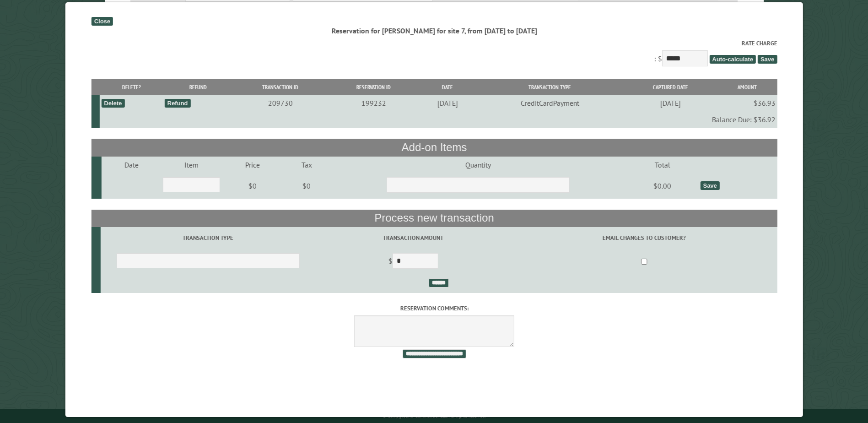 This screenshot has height=423, width=868. What do you see at coordinates (197, 87) in the screenshot?
I see `th: Refund` at bounding box center [197, 87].